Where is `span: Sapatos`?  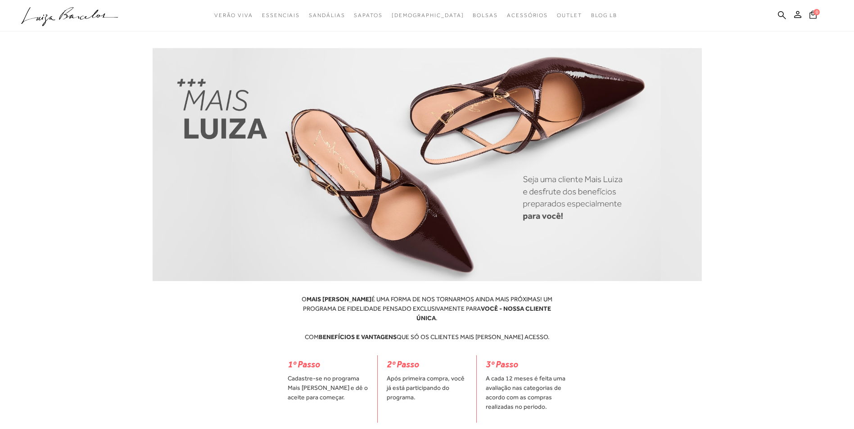 span: Sapatos is located at coordinates (368, 15).